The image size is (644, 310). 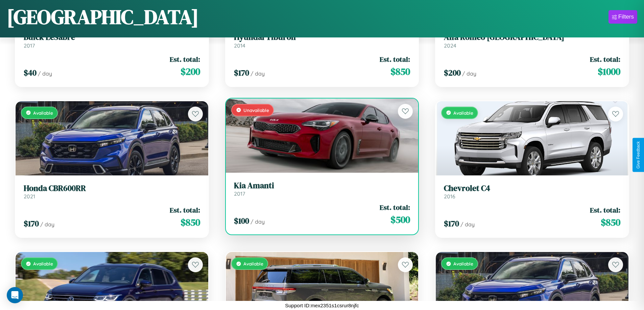 I want to click on h3: Buick LeSabre, so click(x=112, y=37).